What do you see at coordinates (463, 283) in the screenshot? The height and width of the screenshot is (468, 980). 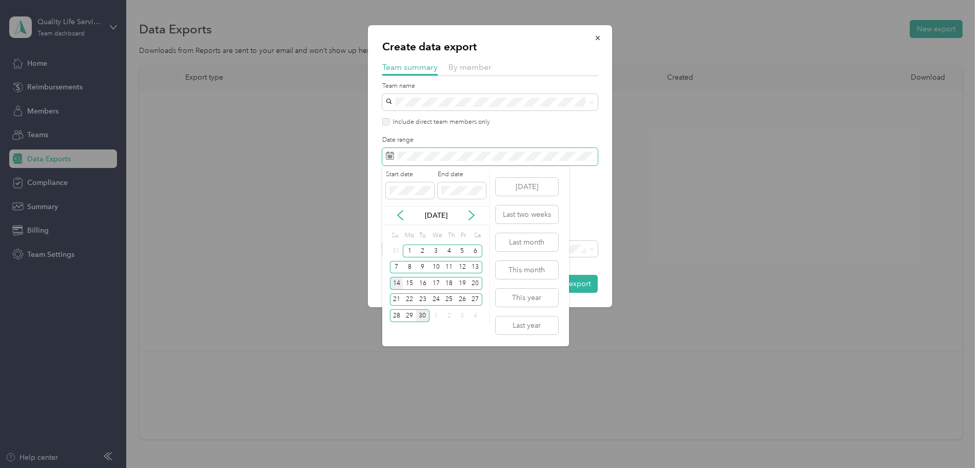 I see `div: 19` at bounding box center [463, 283].